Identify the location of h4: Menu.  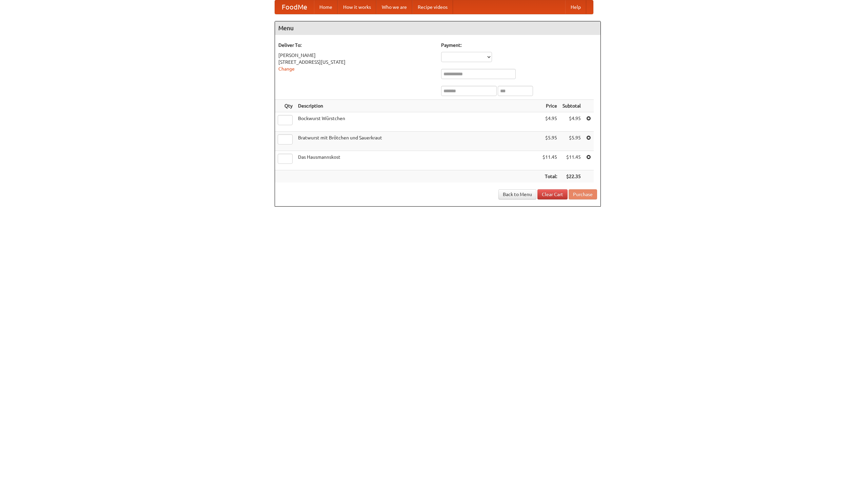
(437, 28).